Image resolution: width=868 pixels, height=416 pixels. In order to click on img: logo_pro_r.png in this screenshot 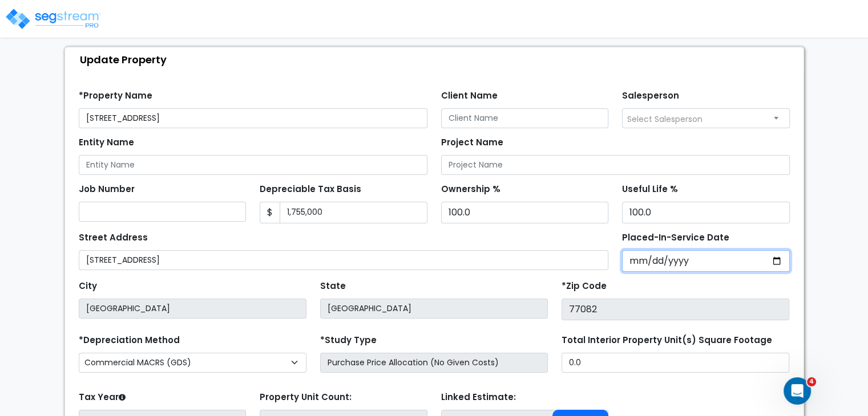, I will do `click(53, 19)`.